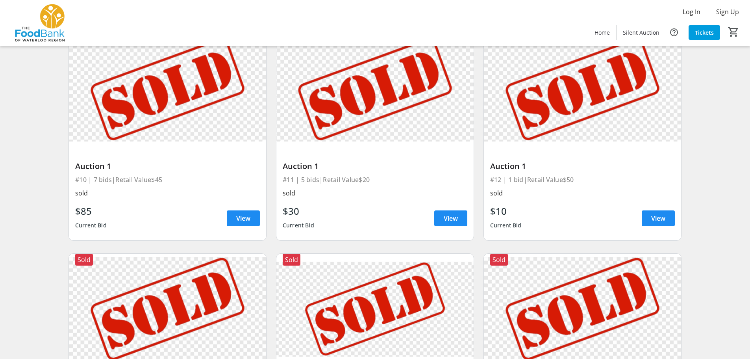 The height and width of the screenshot is (359, 750). I want to click on img: The Food Bank of Waterloo Region's Logo, so click(40, 23).